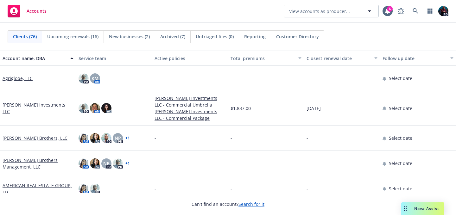 The image size is (456, 215). What do you see at coordinates (27, 11) in the screenshot?
I see `a: Accounts` at bounding box center [27, 11].